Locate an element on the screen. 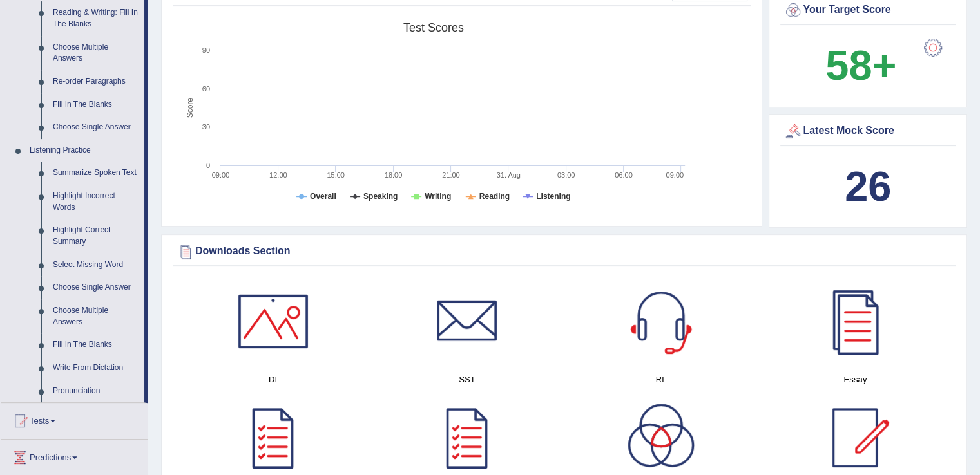 The image size is (980, 475). h4: RL is located at coordinates (662, 379).